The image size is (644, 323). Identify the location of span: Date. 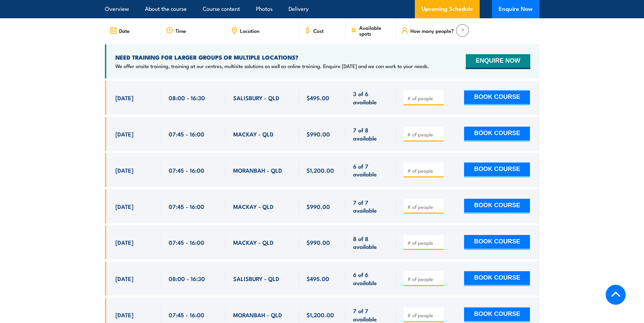
(124, 30).